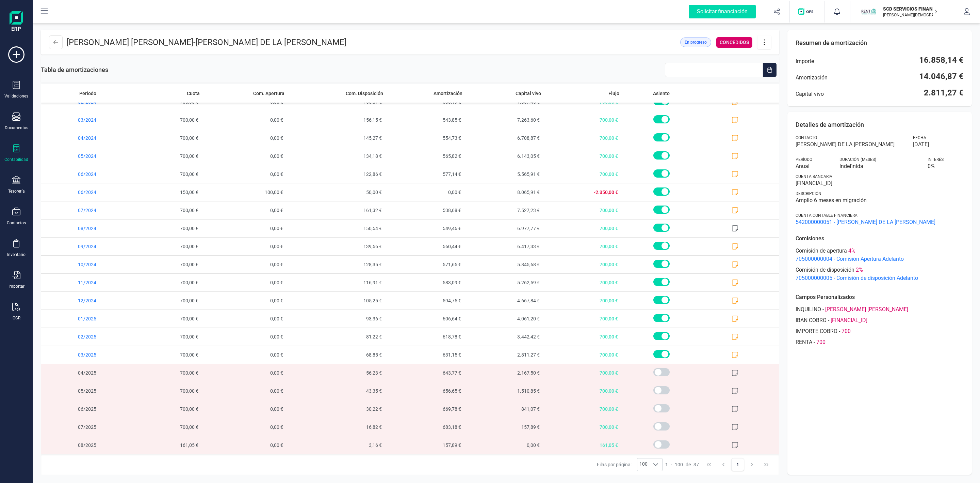 Image resolution: width=980 pixels, height=483 pixels. What do you see at coordinates (425, 246) in the screenshot?
I see `span: 560,44 €` at bounding box center [425, 246].